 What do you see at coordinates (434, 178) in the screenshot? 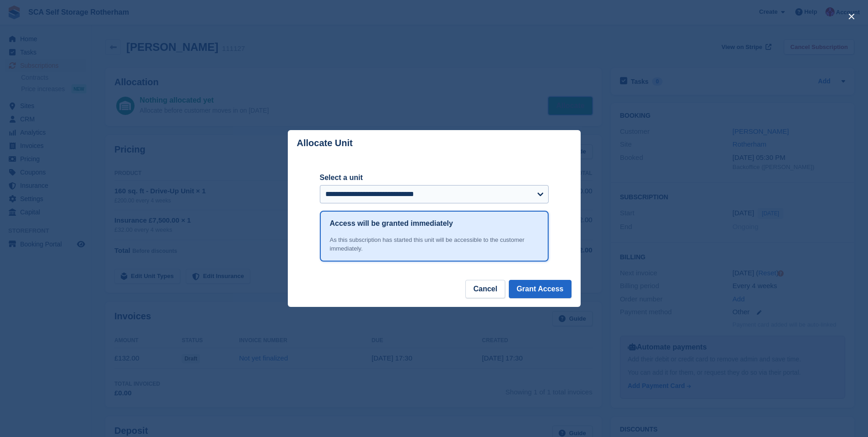
I see `label: Select a unit` at bounding box center [434, 178].